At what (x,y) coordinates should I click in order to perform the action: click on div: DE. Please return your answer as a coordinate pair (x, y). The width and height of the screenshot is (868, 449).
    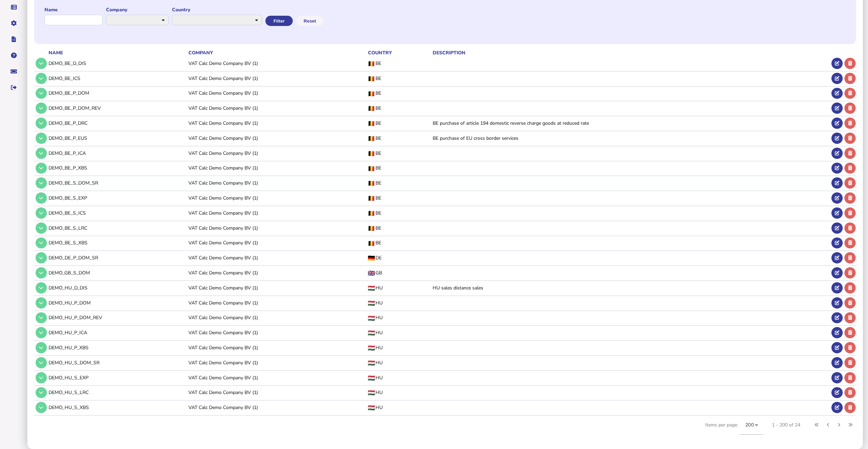
    Looking at the image, I should click on (400, 258).